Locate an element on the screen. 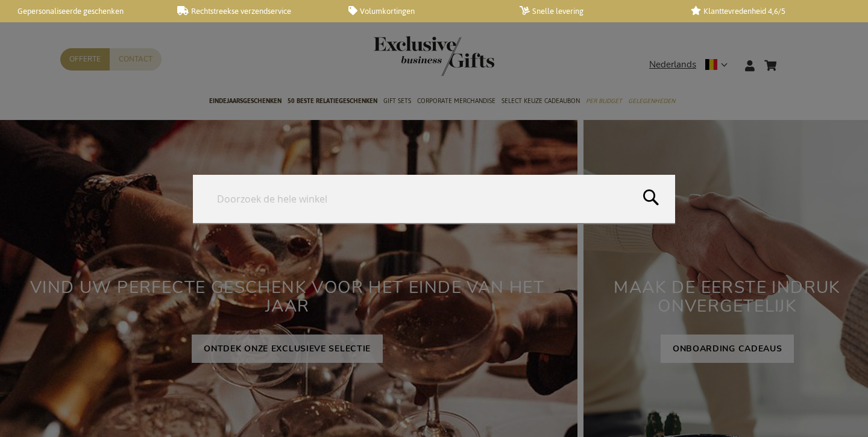  a: Klanttevredenheid 4,6/5 is located at coordinates (766, 11).